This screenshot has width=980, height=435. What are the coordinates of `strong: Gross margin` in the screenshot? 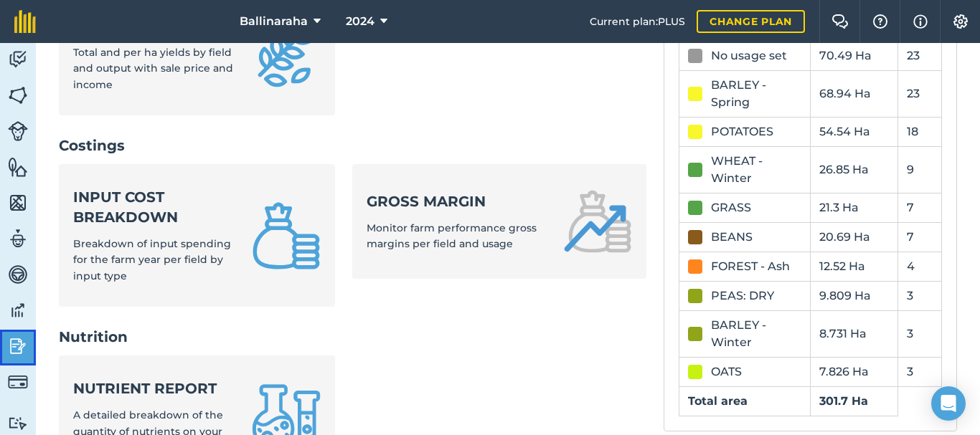 It's located at (456, 202).